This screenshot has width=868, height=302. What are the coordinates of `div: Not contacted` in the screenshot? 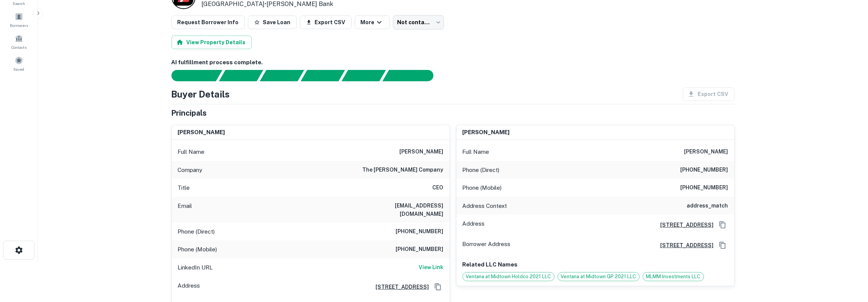 It's located at (418, 22).